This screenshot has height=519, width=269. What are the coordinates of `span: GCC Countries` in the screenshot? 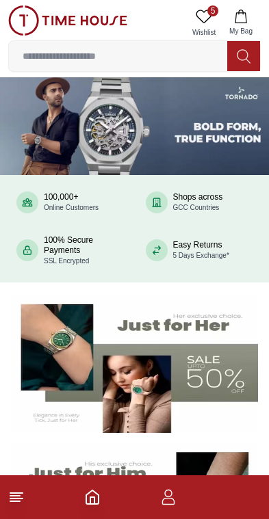 It's located at (196, 207).